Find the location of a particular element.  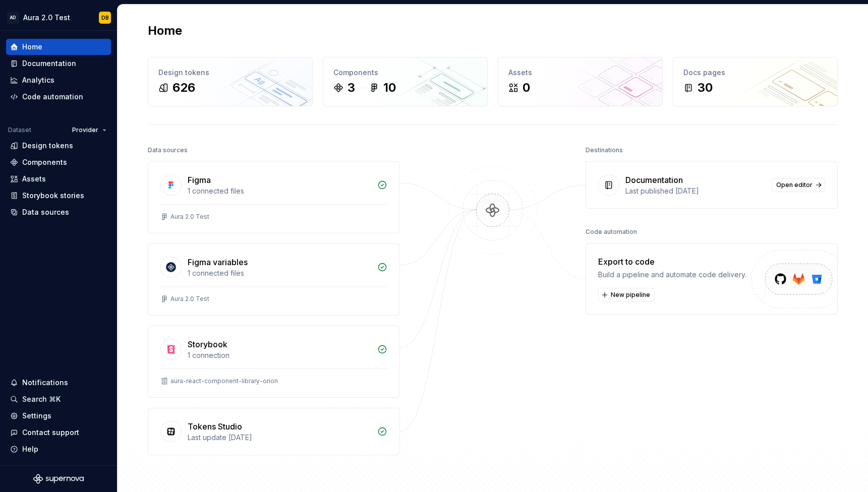

a: Storybook stories is located at coordinates (59, 196).